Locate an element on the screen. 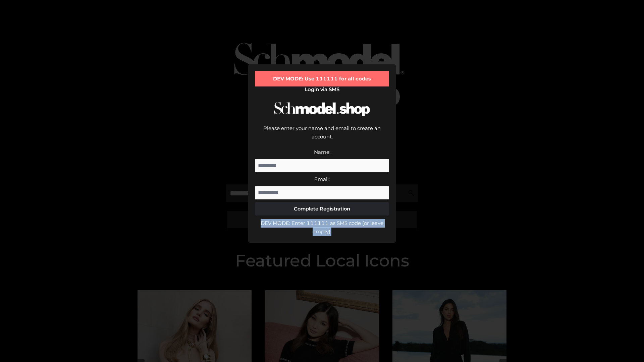 This screenshot has height=362, width=644. button: Complete Registration is located at coordinates (322, 209).